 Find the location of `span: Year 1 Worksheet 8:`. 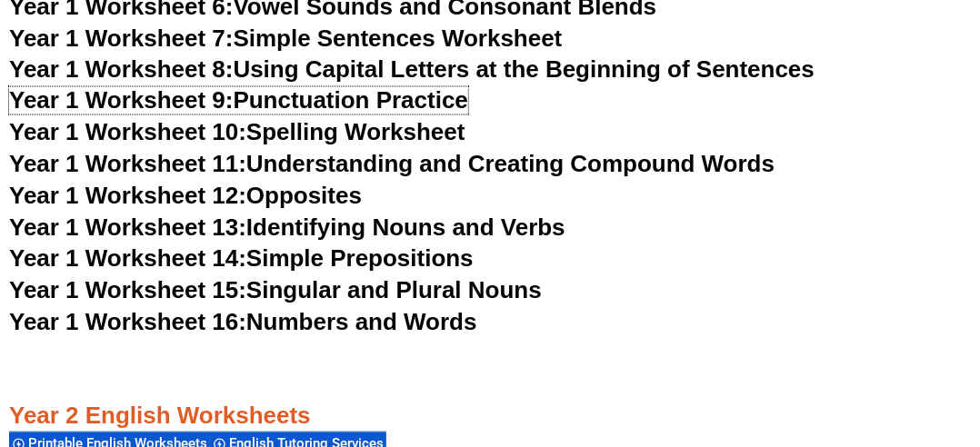

span: Year 1 Worksheet 8: is located at coordinates (121, 70).